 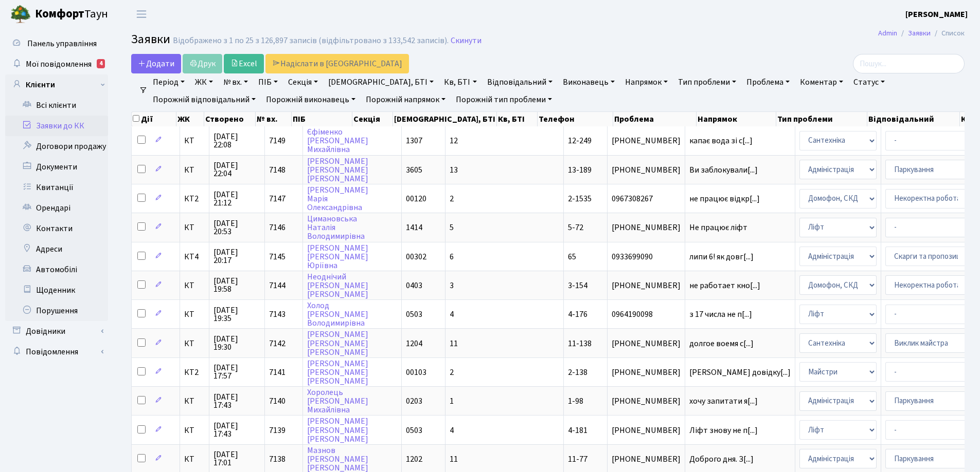 I want to click on span: з 17 числа не п[...], so click(x=720, y=314).